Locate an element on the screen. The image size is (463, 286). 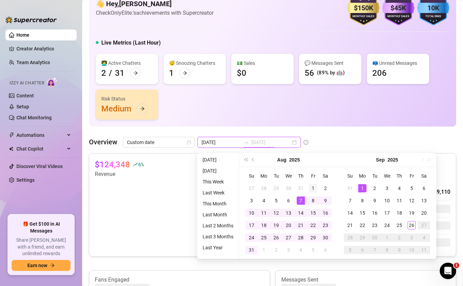
td: 2025-09-09 is located at coordinates (375, 200).